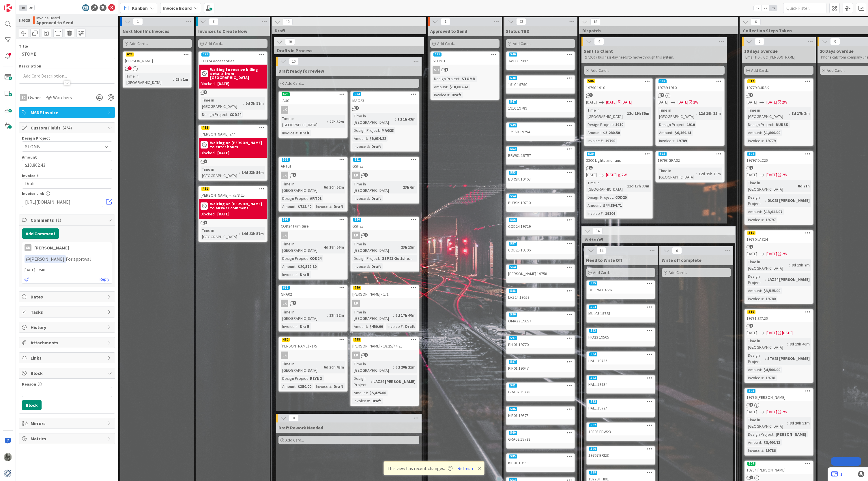  What do you see at coordinates (690, 154) in the screenshot?
I see `div: 505` at bounding box center [690, 154].